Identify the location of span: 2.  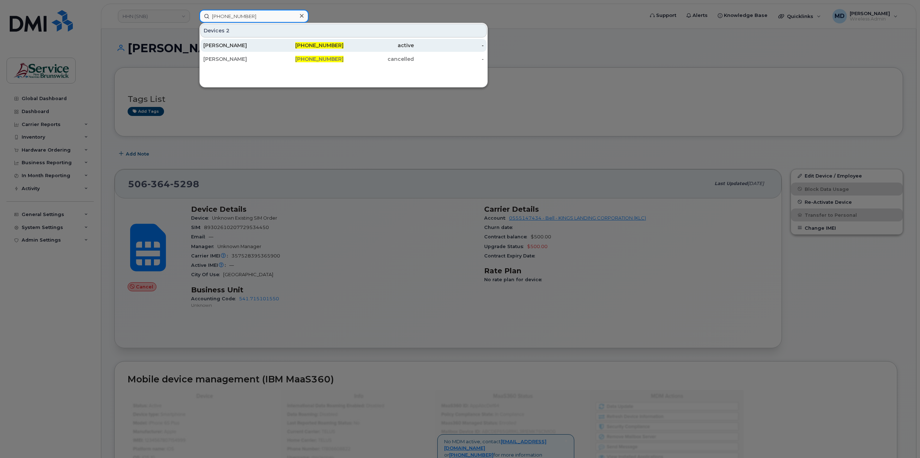
(228, 31).